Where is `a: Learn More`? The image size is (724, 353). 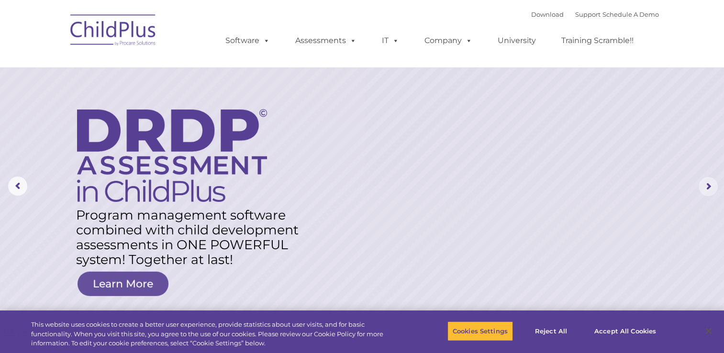 a: Learn More is located at coordinates (123, 284).